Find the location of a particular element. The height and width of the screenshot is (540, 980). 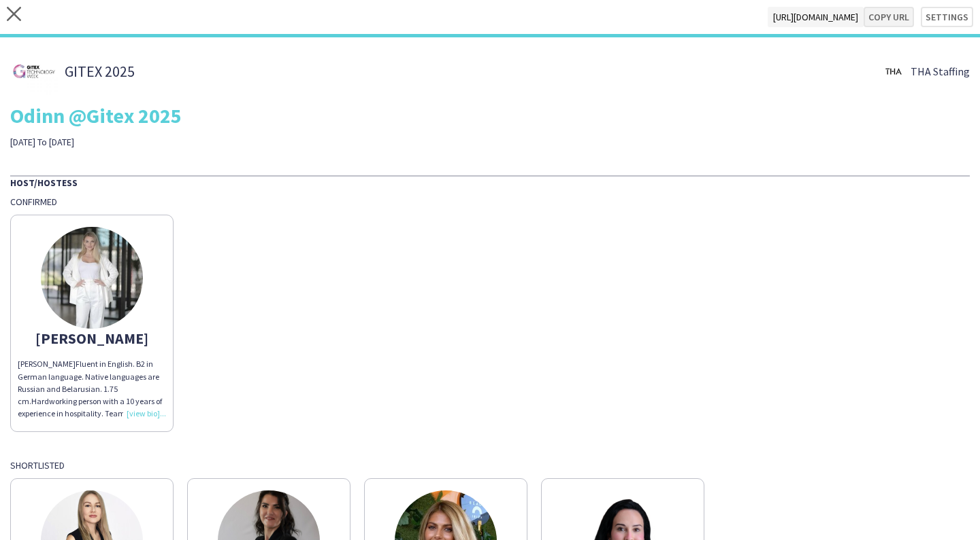

span: THA Staffing is located at coordinates (939, 71).